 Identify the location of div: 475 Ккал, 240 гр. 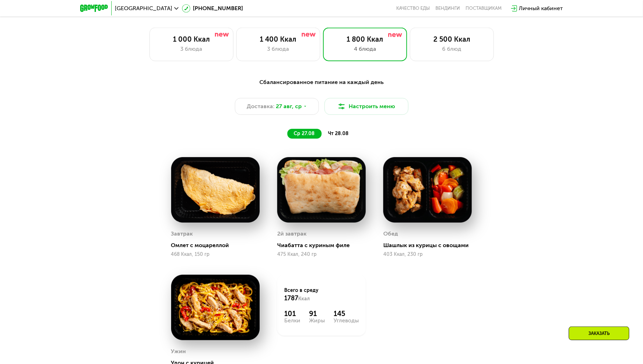
(321, 254).